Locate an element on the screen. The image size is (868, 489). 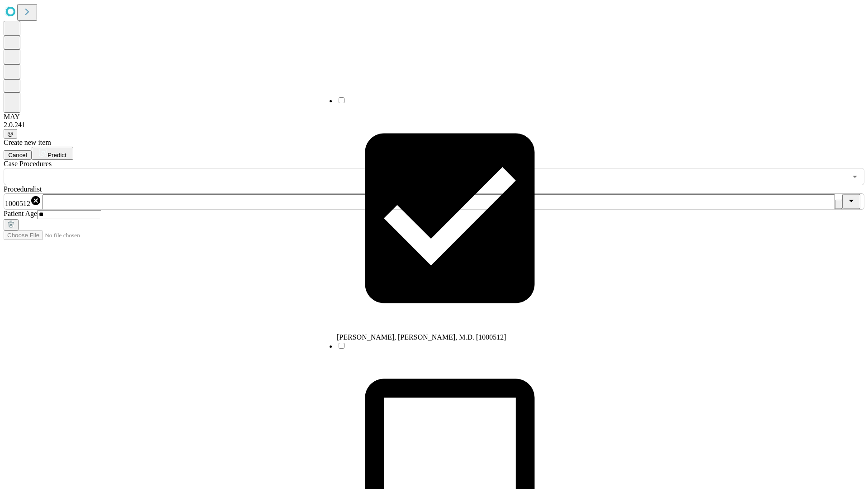
div: 2.0.241 is located at coordinates (434, 125).